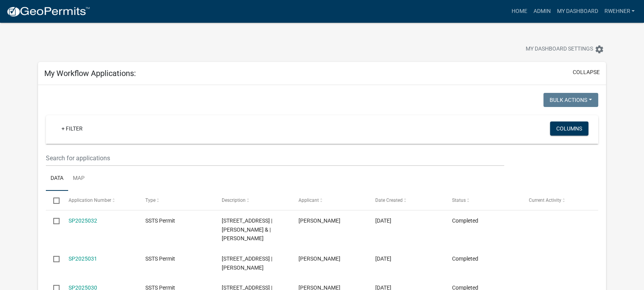  I want to click on a: Map, so click(79, 179).